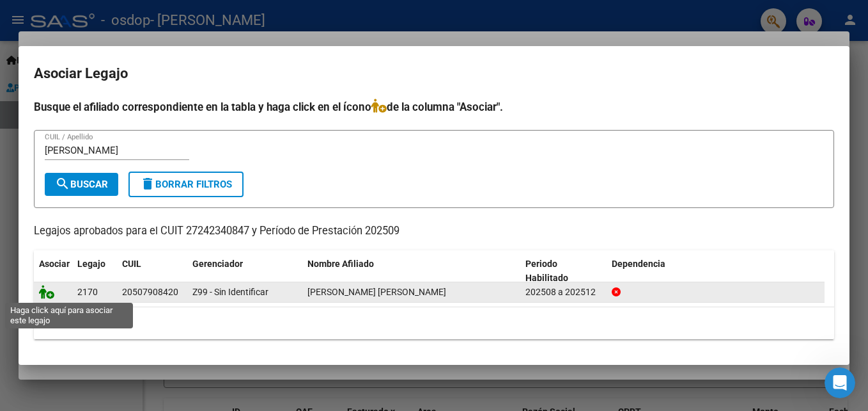 This screenshot has height=411, width=868. Describe the element at coordinates (88, 292) in the screenshot. I see `span: 2170` at that location.